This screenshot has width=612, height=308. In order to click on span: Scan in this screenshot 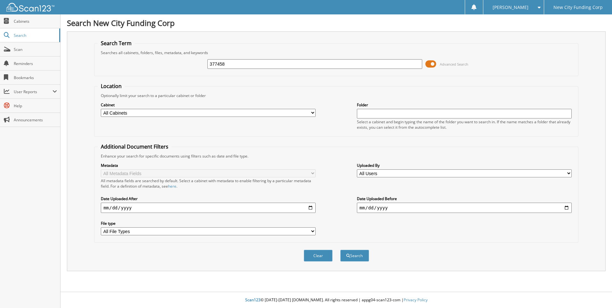, I will do `click(35, 49)`.